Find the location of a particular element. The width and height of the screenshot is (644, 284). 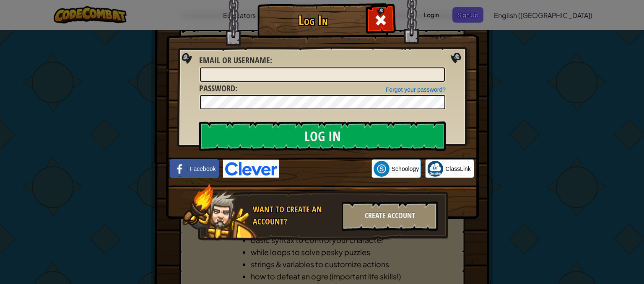

h1: Log In is located at coordinates (313, 20).